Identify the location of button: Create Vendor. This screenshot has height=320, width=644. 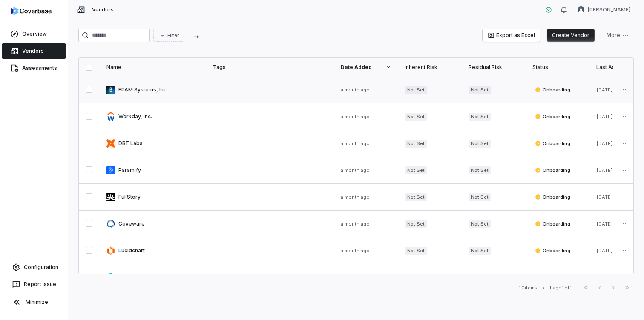
(571, 35).